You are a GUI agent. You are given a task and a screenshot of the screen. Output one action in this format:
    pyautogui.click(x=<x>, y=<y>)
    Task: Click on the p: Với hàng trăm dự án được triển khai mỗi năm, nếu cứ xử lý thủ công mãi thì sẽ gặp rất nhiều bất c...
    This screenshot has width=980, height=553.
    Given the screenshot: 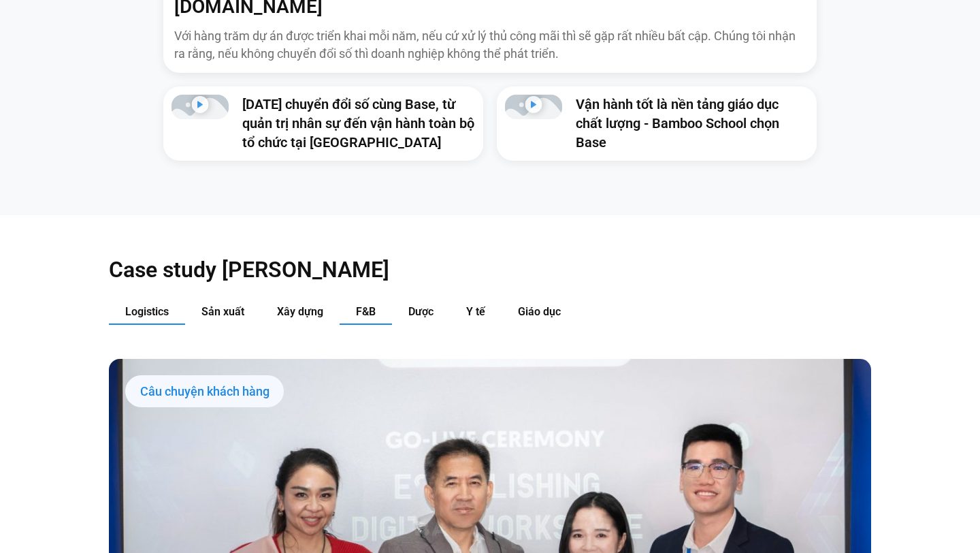 What is the action you would take?
    pyautogui.click(x=490, y=44)
    